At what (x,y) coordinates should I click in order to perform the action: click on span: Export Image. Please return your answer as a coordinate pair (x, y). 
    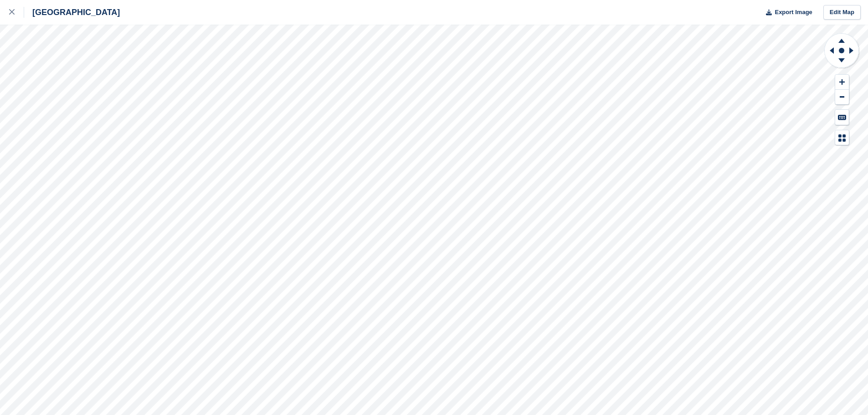
    Looking at the image, I should click on (793, 12).